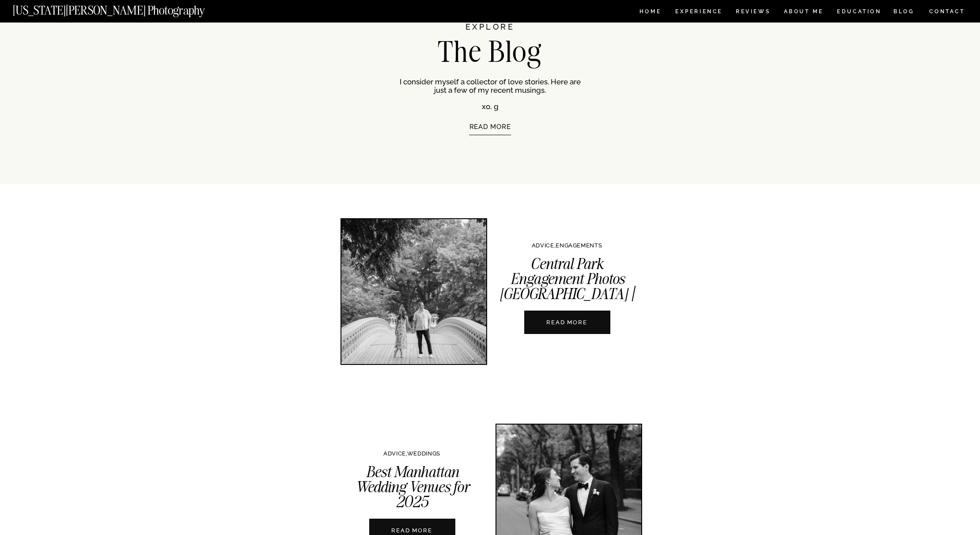 The image size is (980, 535). What do you see at coordinates (490, 50) in the screenshot?
I see `h1: The Blog` at bounding box center [490, 50].